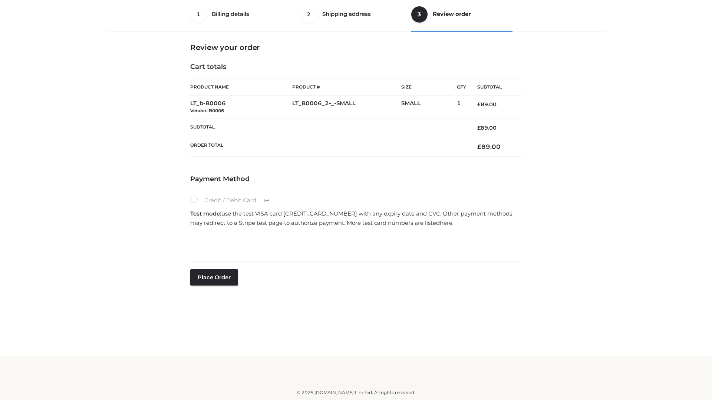 The image size is (712, 400). Describe the element at coordinates (461, 107) in the screenshot. I see `td: 1` at that location.